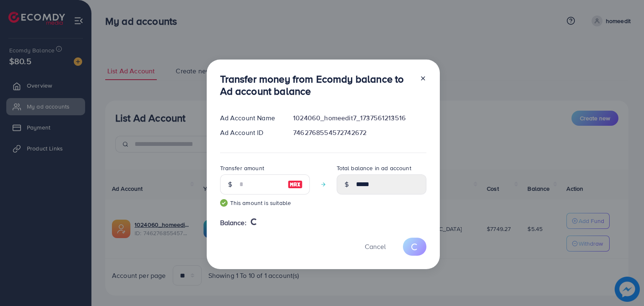 This screenshot has width=644, height=306. What do you see at coordinates (374, 168) in the screenshot?
I see `label: Total balance in ad account` at bounding box center [374, 168].